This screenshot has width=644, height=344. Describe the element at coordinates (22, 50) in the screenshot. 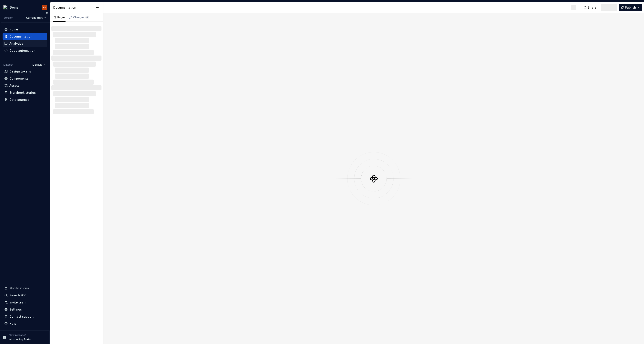

I see `div: Code automation` at that location.